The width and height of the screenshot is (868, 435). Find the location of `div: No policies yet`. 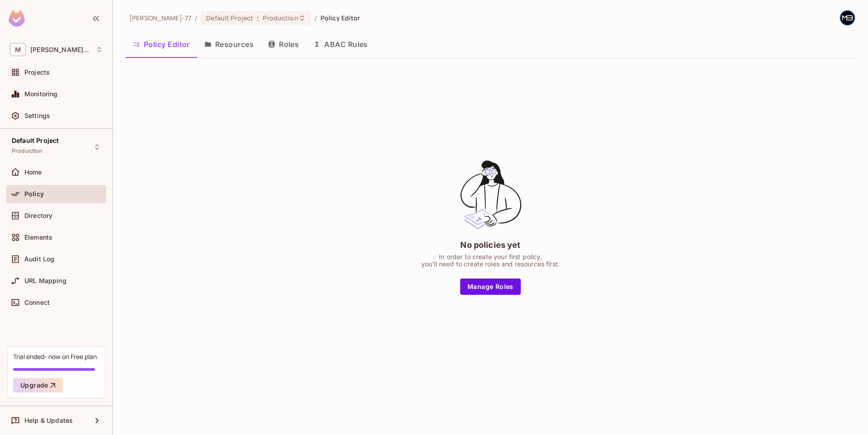

div: No policies yet is located at coordinates (490, 244).